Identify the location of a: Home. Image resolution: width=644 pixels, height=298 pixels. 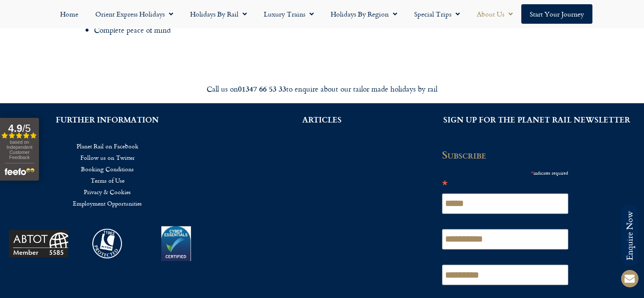
(69, 14).